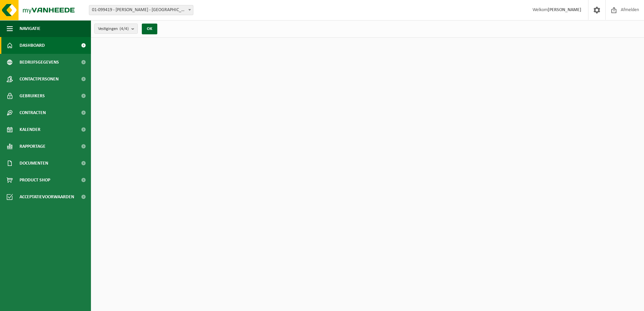  What do you see at coordinates (47, 197) in the screenshot?
I see `span: Acceptatievoorwaarden` at bounding box center [47, 197].